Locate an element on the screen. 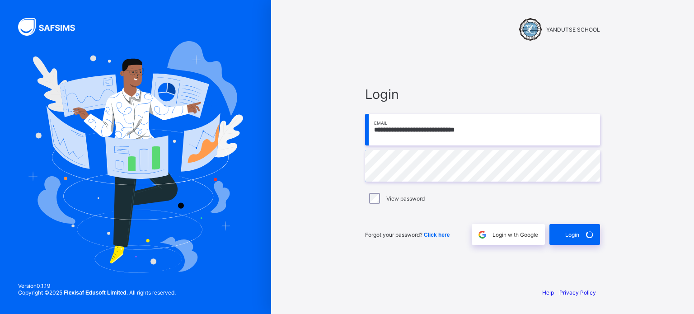 Image resolution: width=694 pixels, height=314 pixels. a: Help is located at coordinates (548, 292).